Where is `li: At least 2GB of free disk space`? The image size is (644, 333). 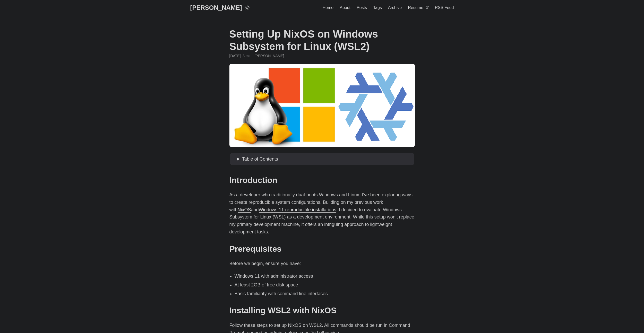
li: At least 2GB of free disk space is located at coordinates (325, 285).